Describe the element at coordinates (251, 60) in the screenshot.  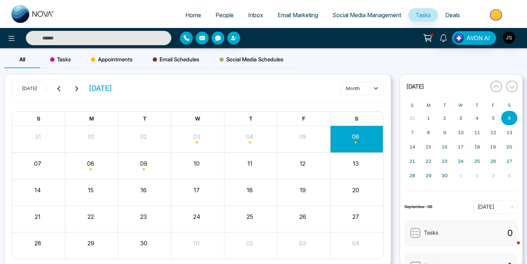
I see `span: Social Media Schedules` at that location.